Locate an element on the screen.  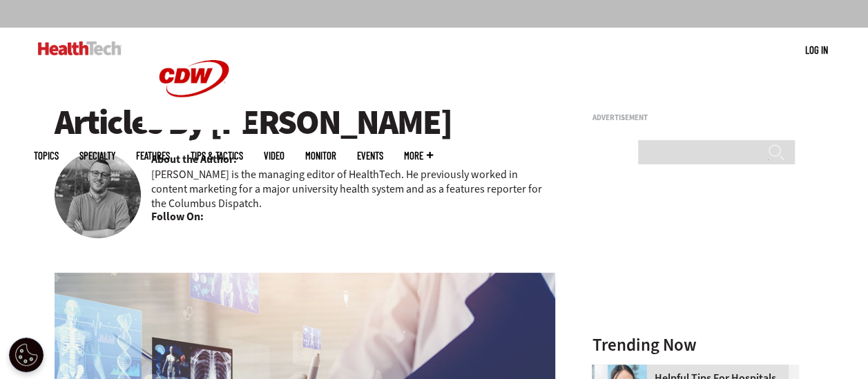
b: Follow On: is located at coordinates (177, 217).